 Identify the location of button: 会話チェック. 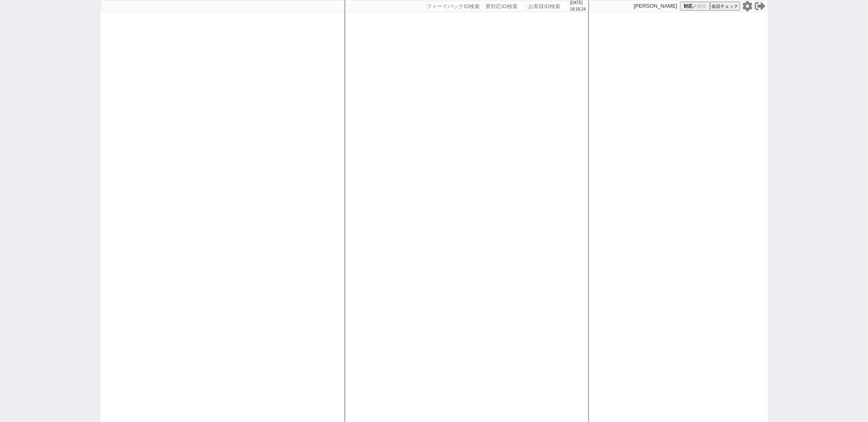
(725, 6).